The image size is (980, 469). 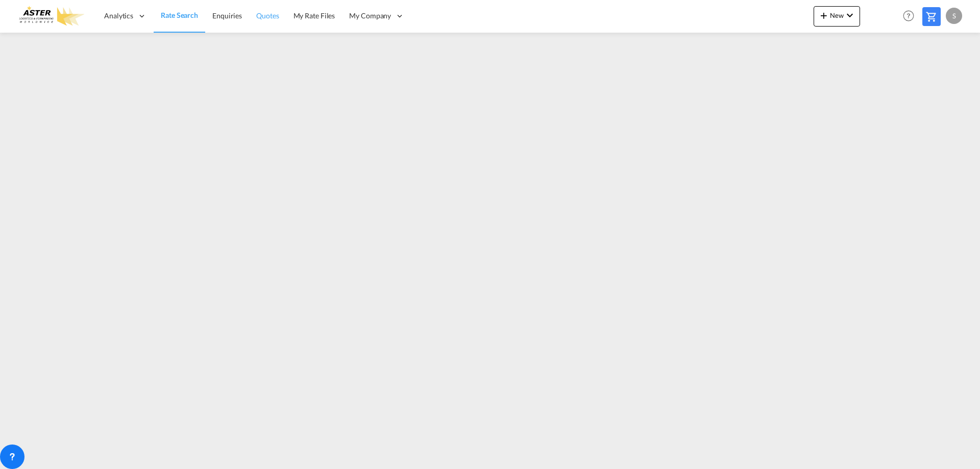 I want to click on div: S, so click(x=954, y=16).